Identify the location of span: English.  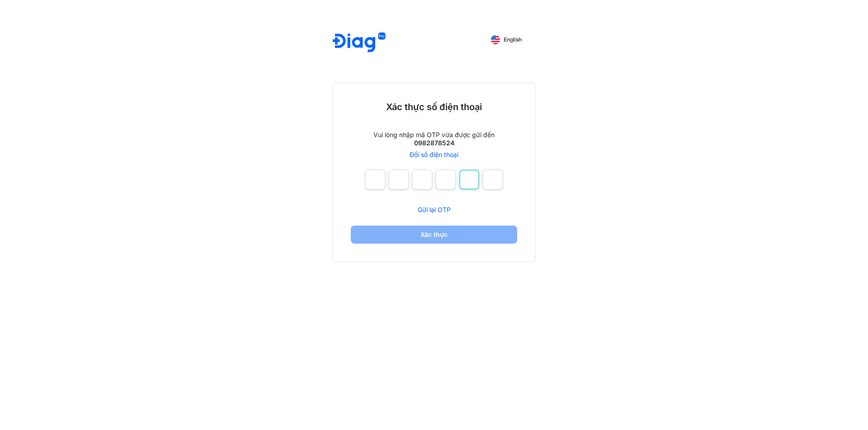
(513, 39).